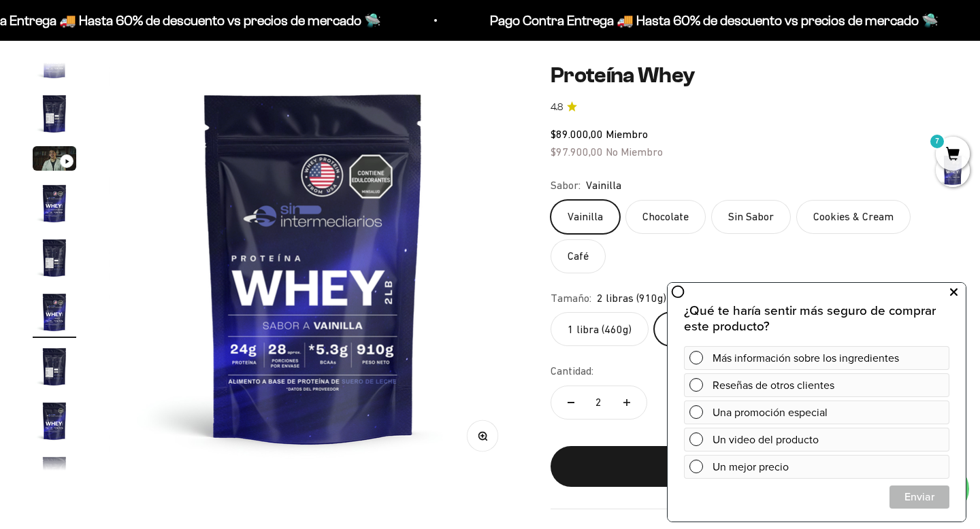 The height and width of the screenshot is (529, 980). I want to click on mark: 7, so click(937, 141).